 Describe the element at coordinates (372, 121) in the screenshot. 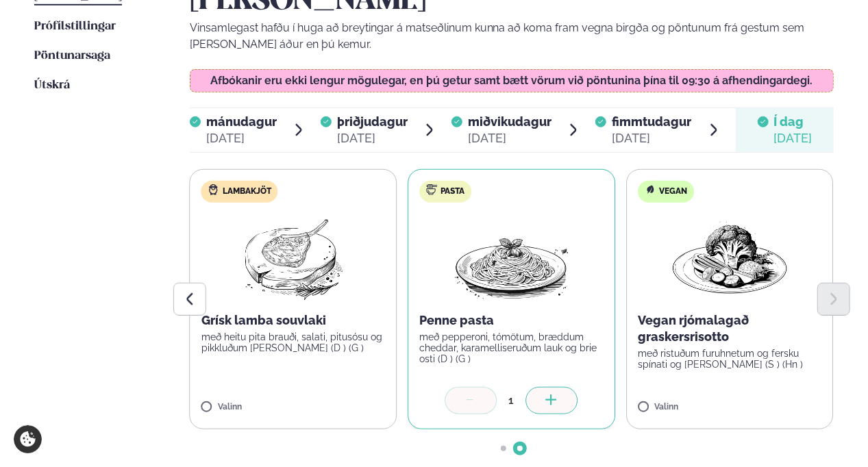

I see `span: þriðjudagur` at that location.